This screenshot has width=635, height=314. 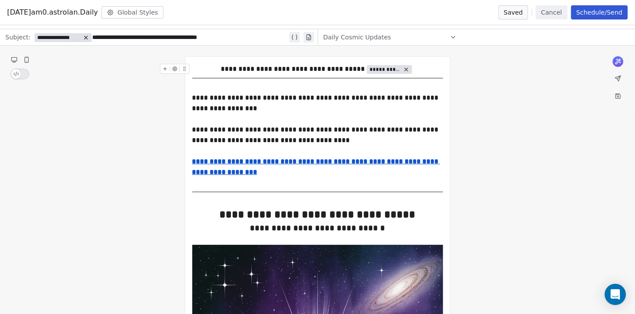 What do you see at coordinates (357, 37) in the screenshot?
I see `span: Daily Cosmic Updates` at bounding box center [357, 37].